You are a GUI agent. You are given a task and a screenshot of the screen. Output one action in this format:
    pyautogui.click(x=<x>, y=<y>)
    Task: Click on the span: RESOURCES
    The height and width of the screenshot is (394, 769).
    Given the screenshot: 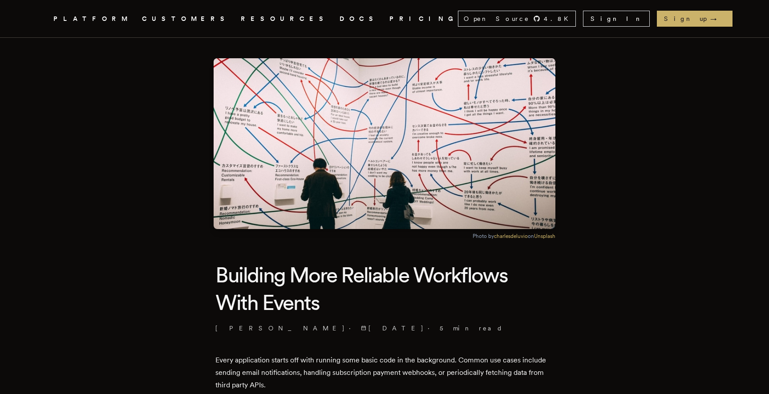 What is the action you would take?
    pyautogui.click(x=285, y=19)
    